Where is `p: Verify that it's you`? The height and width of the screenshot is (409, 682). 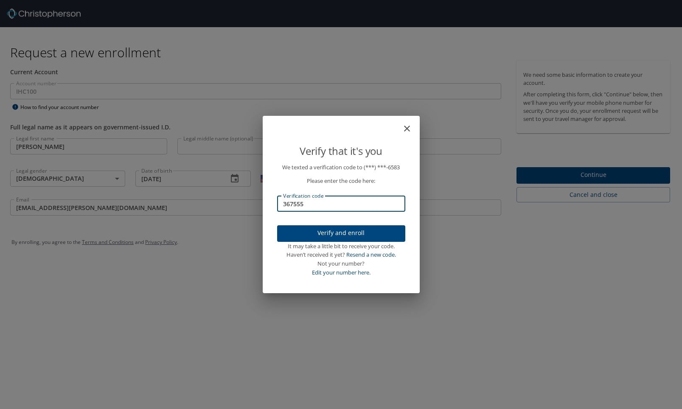
p: Verify that it's you is located at coordinates (341, 151).